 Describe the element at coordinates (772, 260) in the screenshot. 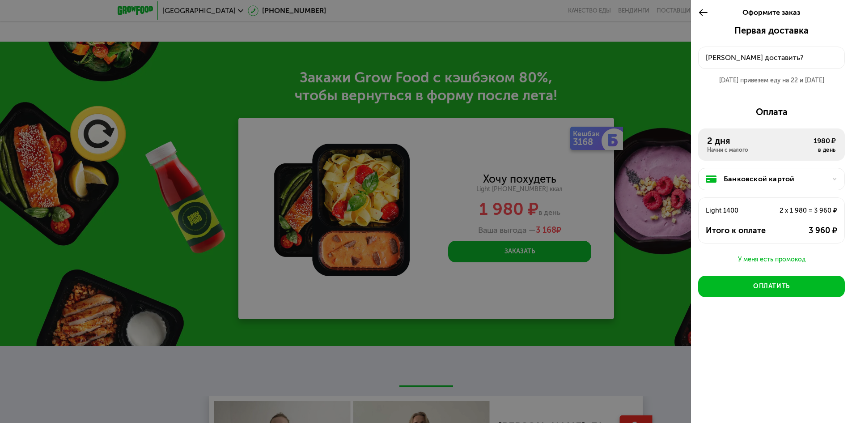

I see `div: У меня есть промокод` at that location.